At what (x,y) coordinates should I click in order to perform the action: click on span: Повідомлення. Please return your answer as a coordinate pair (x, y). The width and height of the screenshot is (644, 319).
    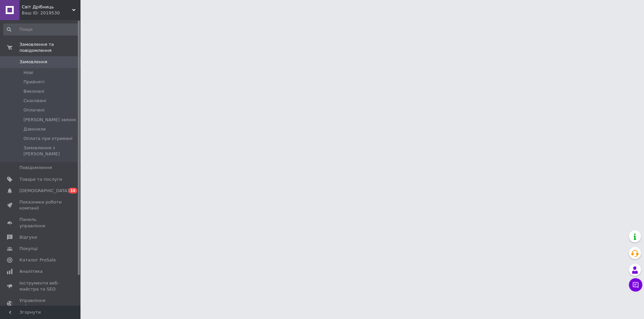
    Looking at the image, I should click on (35, 168).